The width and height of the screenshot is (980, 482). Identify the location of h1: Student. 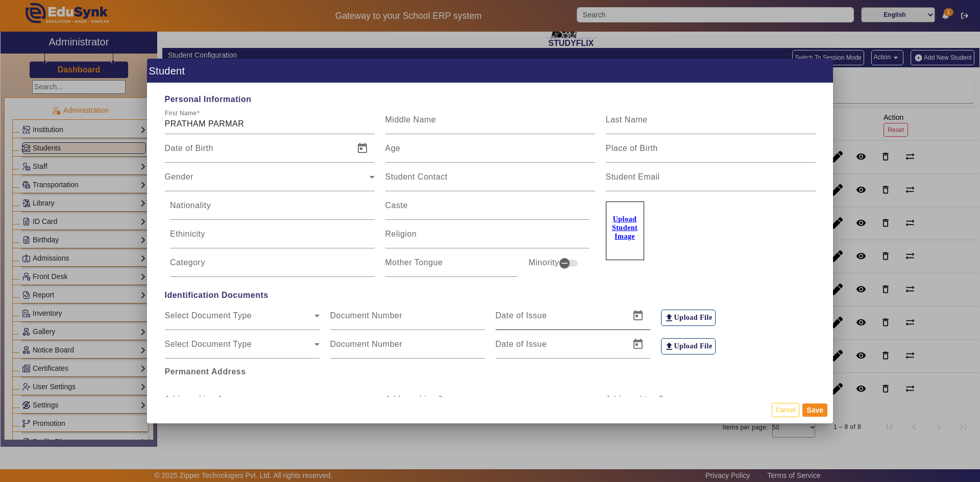
(490, 70).